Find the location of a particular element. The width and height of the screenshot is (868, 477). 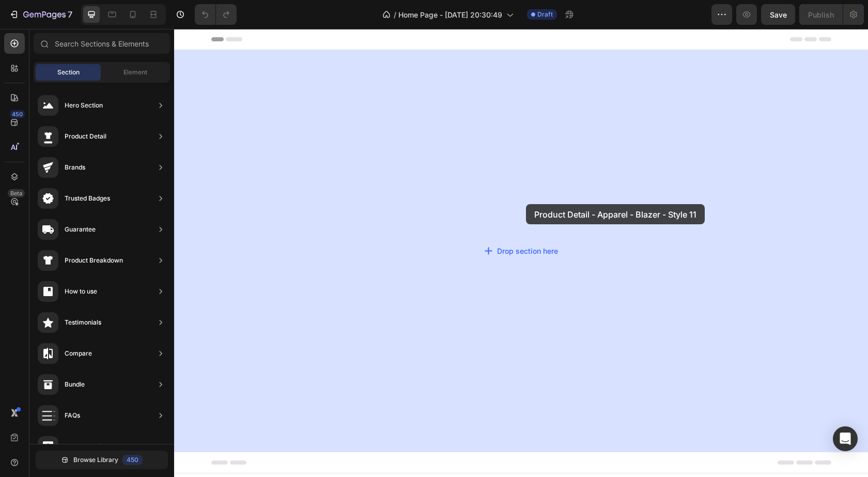

div: Guarantee is located at coordinates (80, 230).